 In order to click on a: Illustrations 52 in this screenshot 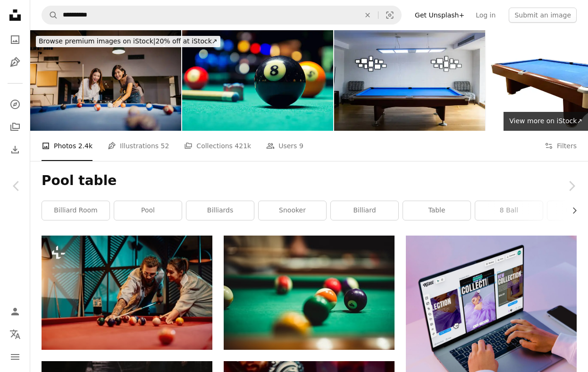, I will do `click(138, 146)`.